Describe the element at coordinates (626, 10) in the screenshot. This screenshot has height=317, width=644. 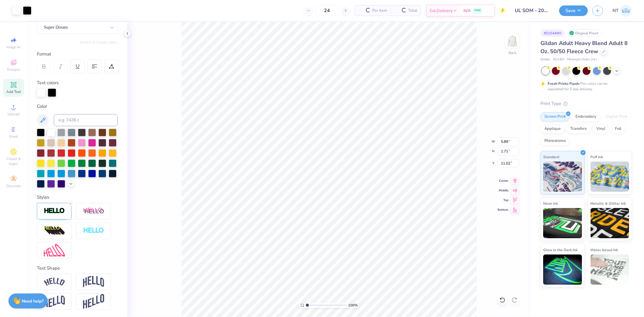
I see `img: Nestor Talens` at that location.